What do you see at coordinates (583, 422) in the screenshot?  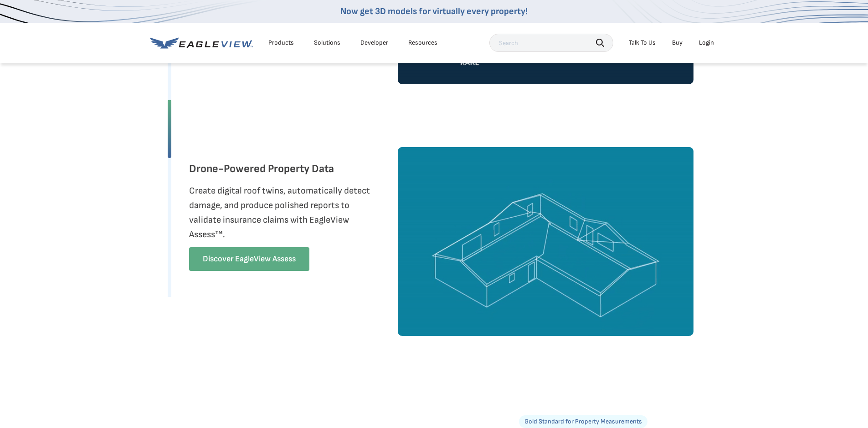 I see `p: Gold Standard for Property Measurements` at bounding box center [583, 422].